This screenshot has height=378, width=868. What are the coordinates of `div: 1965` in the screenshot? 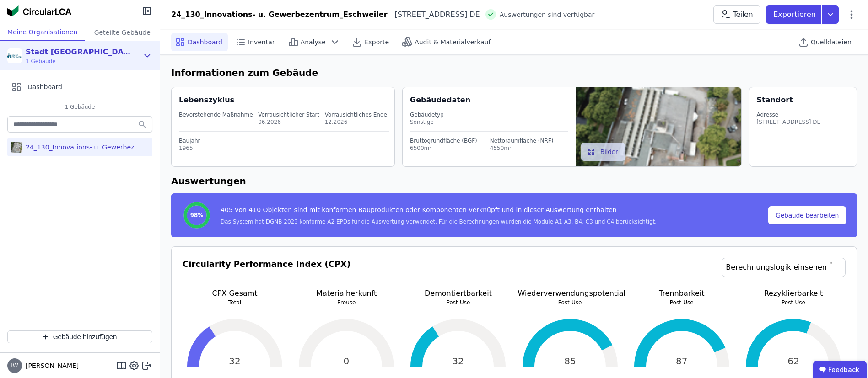 It's located at (284, 148).